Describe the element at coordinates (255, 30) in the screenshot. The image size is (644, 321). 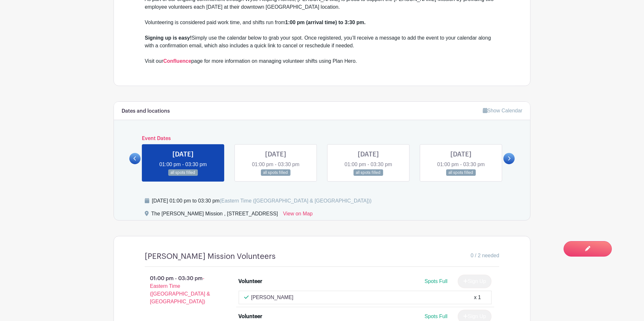
I see `strong: 1:00 pm (arrival time) to 3:30 pm. Signing up is easy!` at that location.